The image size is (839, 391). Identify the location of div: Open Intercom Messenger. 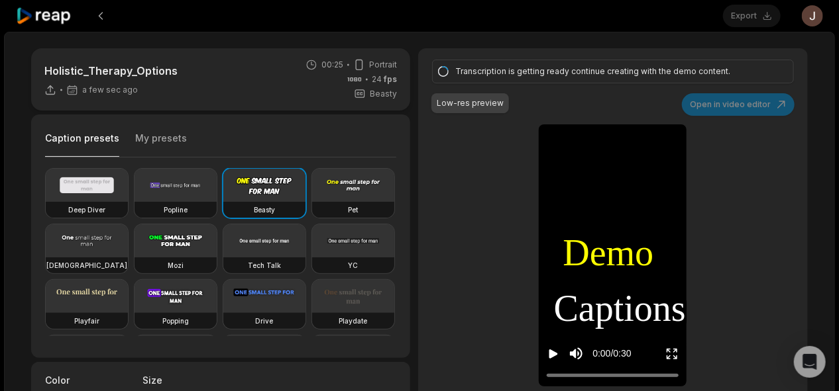
(809, 362).